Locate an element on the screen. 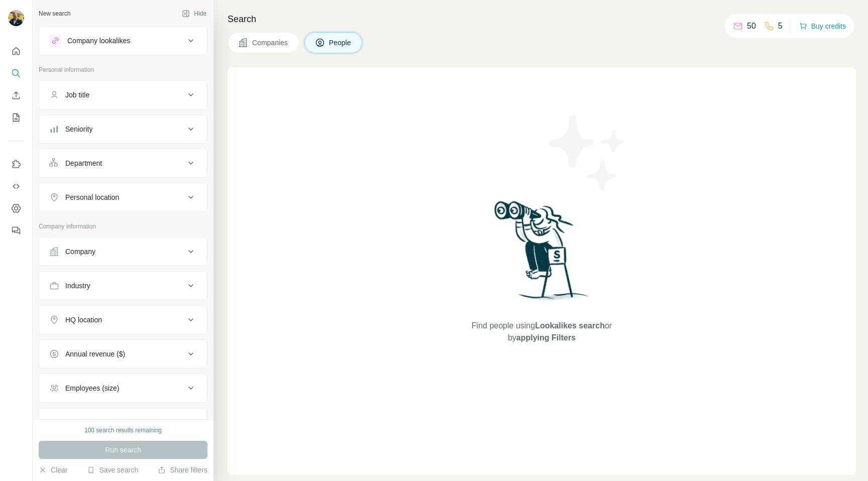 Image resolution: width=868 pixels, height=481 pixels. span: applying Filters is located at coordinates (546, 338).